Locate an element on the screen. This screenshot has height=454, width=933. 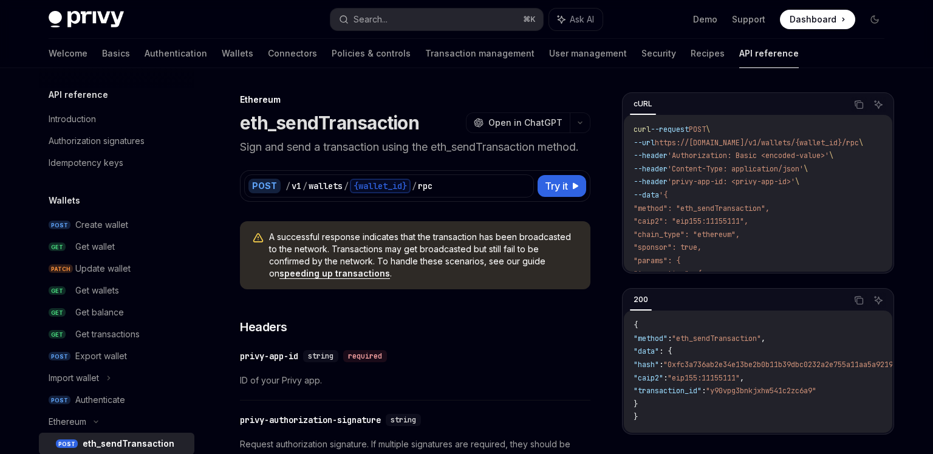
a: GETGet wallets is located at coordinates (117, 290).